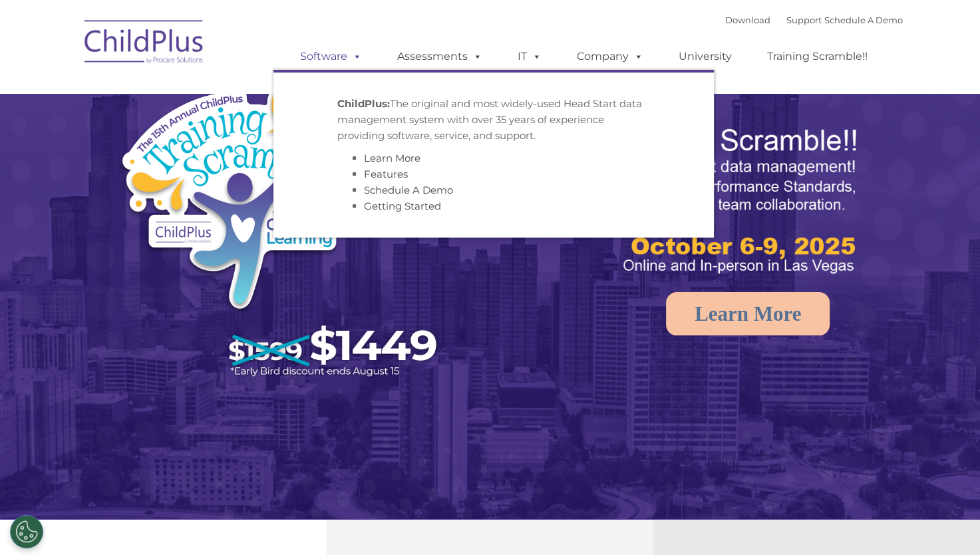 This screenshot has height=555, width=980. I want to click on a: Download, so click(748, 20).